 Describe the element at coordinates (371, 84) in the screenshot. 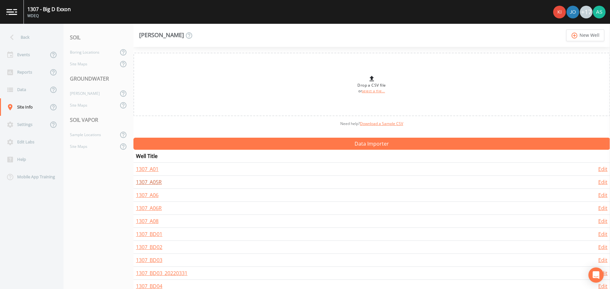

I see `div: Drop a CSV file` at that location.